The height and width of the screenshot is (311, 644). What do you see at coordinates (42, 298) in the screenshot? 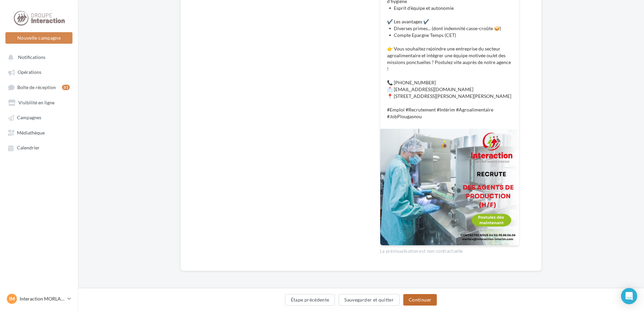
I see `p: Interaction MORLAIX` at bounding box center [42, 298].